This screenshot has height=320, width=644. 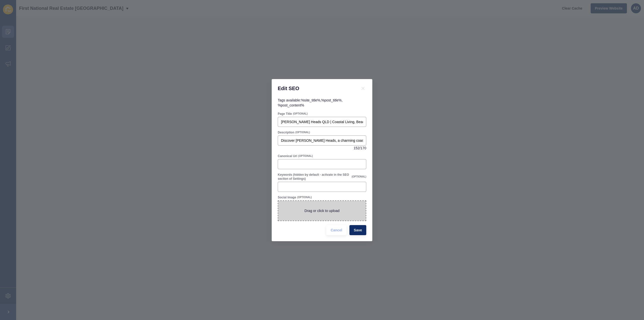 I want to click on label: Keywords (hidden by default - activate in the SEO section of Settings), so click(x=314, y=177).